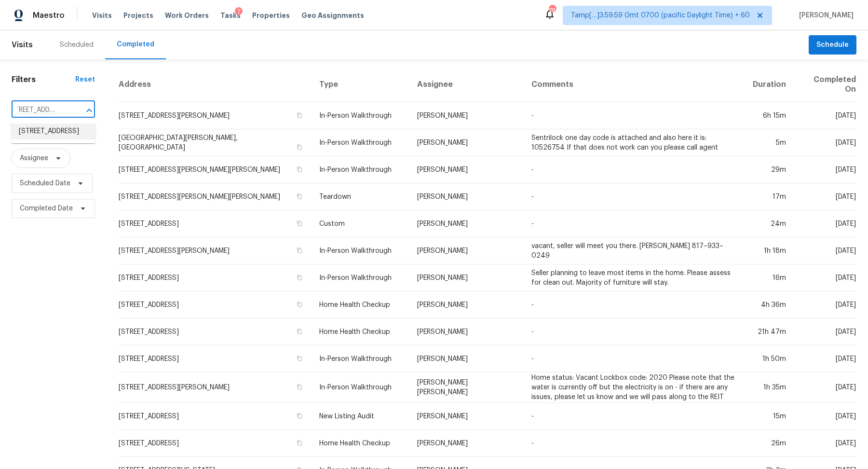  What do you see at coordinates (634, 143) in the screenshot?
I see `td: Sentrilock one day code is attached and also here it is: 10526754 If that does not work can you p...` at bounding box center [634, 143].